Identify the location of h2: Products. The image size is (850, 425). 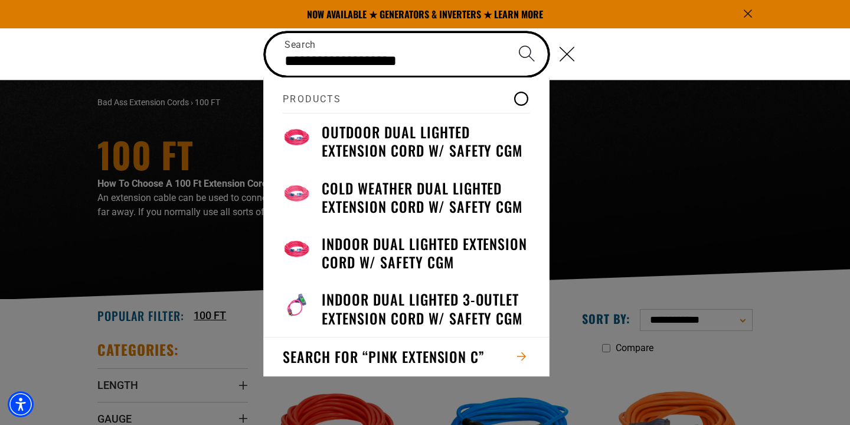
(406, 95).